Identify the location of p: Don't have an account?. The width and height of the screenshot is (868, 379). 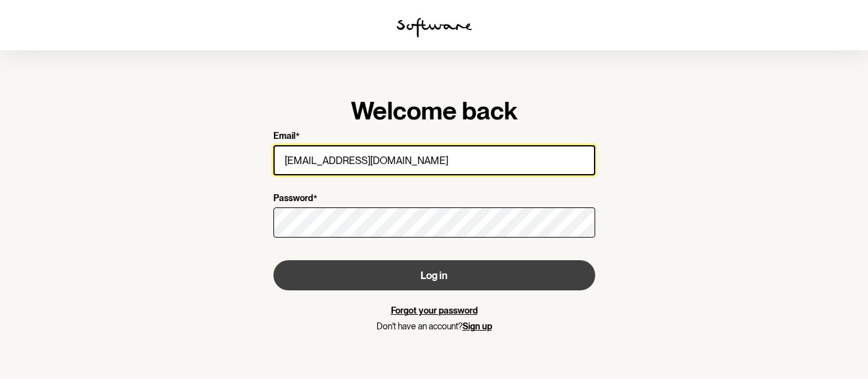
(434, 326).